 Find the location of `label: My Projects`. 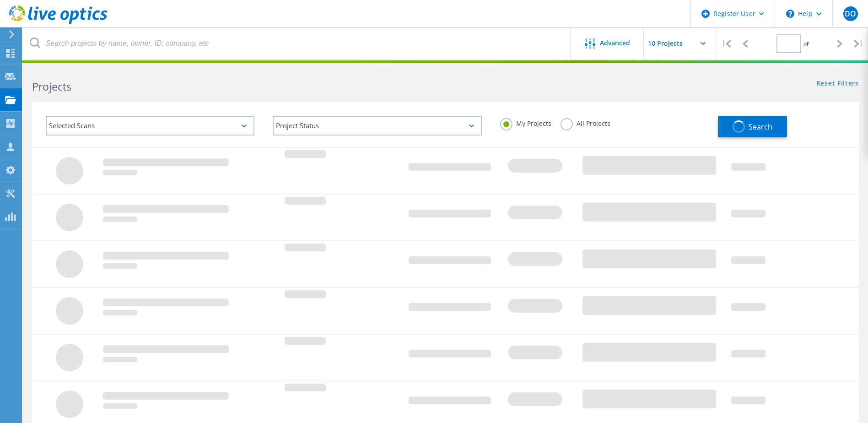

label: My Projects is located at coordinates (525, 122).